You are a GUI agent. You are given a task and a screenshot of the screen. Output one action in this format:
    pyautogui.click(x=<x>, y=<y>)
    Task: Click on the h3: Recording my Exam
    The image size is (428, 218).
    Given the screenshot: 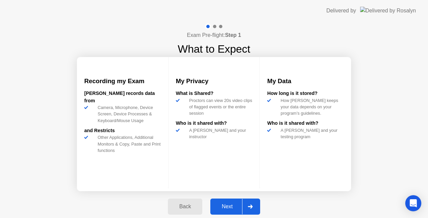 What is the action you would take?
    pyautogui.click(x=123, y=81)
    